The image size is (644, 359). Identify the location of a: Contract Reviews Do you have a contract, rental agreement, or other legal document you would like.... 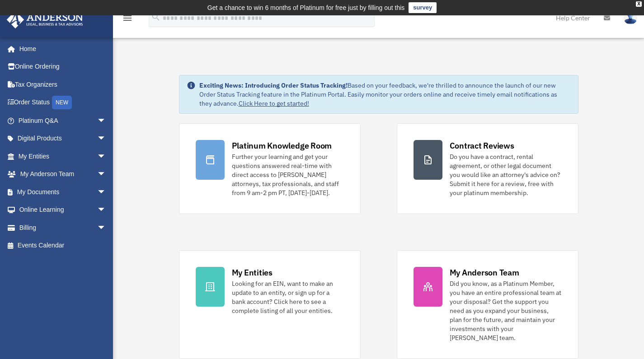
(488, 169).